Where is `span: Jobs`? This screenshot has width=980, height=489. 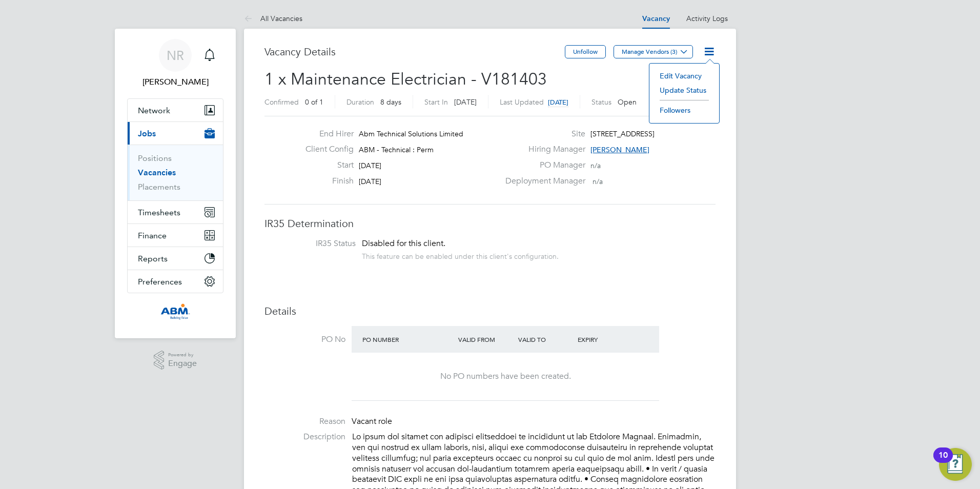 span: Jobs is located at coordinates (146, 133).